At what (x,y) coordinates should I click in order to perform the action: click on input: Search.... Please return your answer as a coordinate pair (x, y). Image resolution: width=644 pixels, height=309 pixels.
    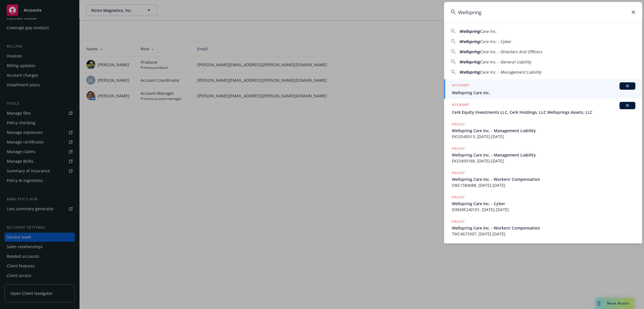
    Looking at the image, I should click on (543, 12).